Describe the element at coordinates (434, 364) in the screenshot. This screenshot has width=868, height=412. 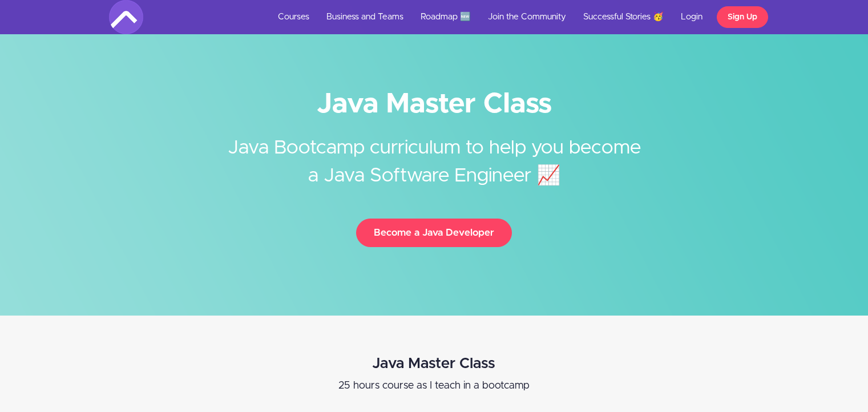
I see `h2: Java Master Class` at that location.